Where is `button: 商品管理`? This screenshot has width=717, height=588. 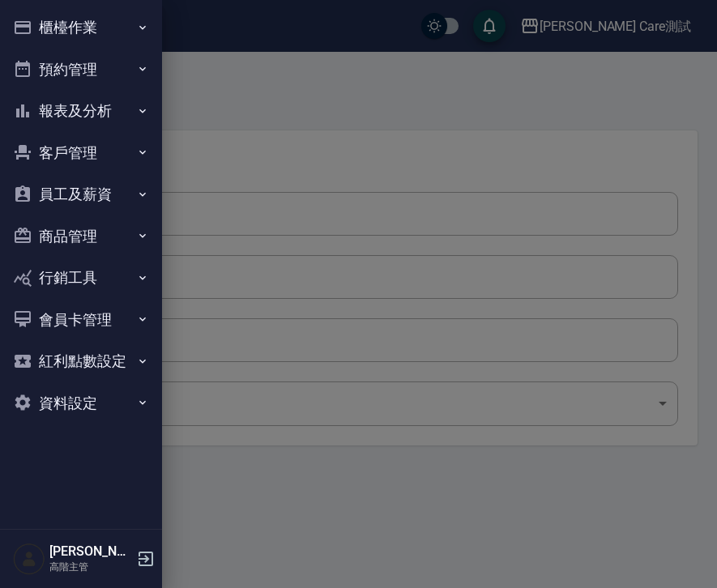
button: 商品管理 is located at coordinates (81, 237).